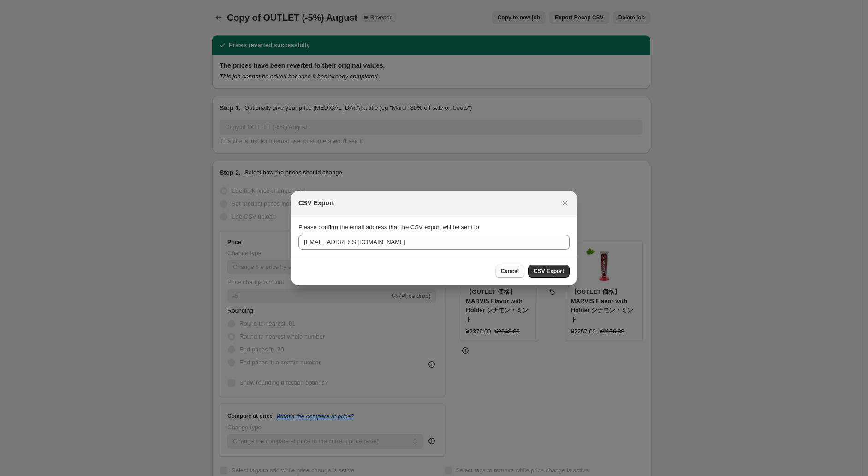 Image resolution: width=868 pixels, height=476 pixels. What do you see at coordinates (510, 271) in the screenshot?
I see `button: Cancel` at bounding box center [510, 271].